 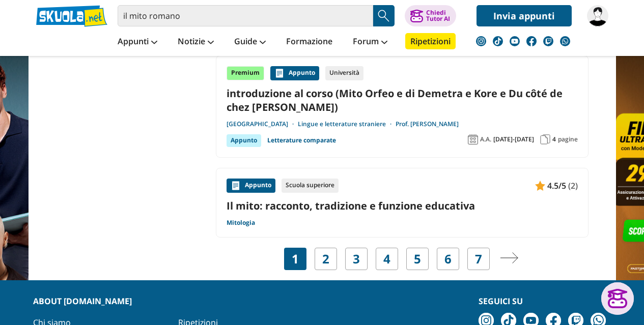 I want to click on a: Mitologia, so click(x=241, y=223).